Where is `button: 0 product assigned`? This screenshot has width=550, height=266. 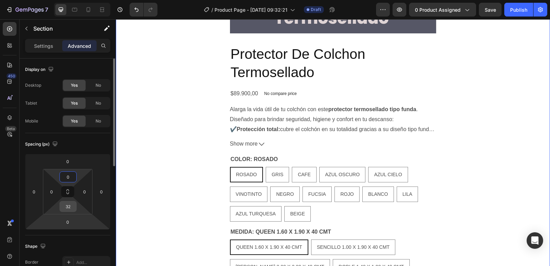
button: 0 product assigned is located at coordinates (442, 10).